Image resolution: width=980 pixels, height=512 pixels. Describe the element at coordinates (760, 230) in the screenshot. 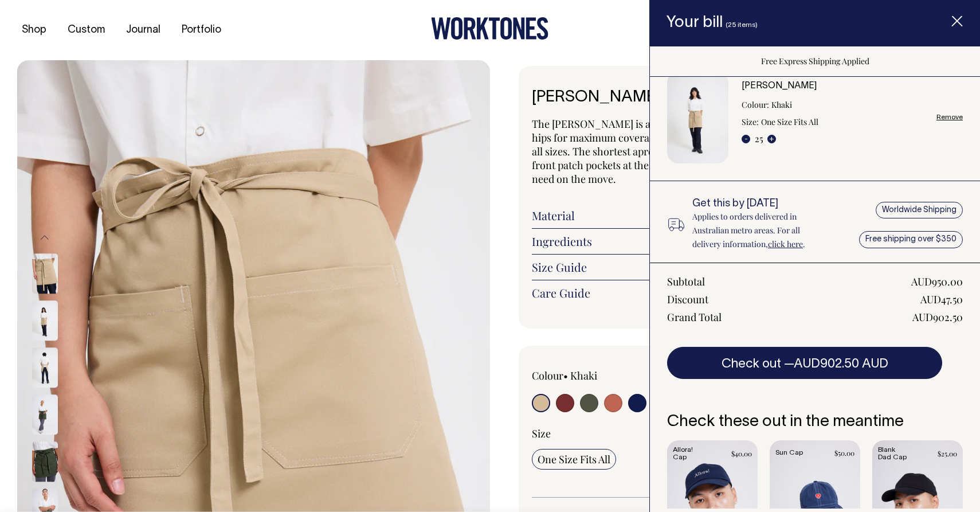

I see `p: Applies to orders delivered in Australian metro areas. For all delivery information, .` at that location.